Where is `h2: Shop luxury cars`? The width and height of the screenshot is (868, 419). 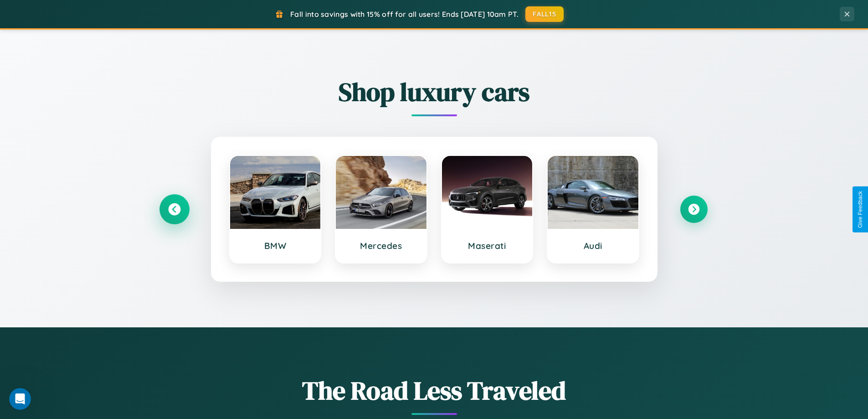 h2: Shop luxury cars is located at coordinates (434, 92).